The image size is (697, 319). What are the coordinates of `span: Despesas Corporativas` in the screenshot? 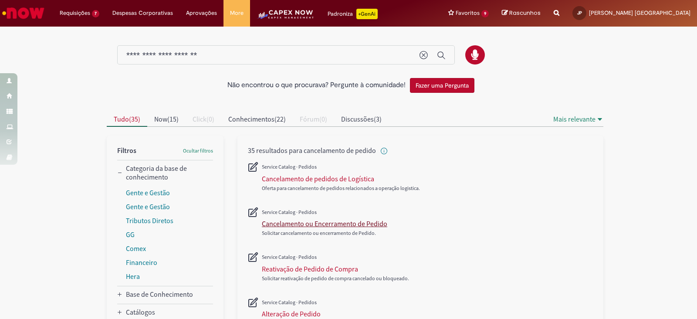 It's located at (142, 13).